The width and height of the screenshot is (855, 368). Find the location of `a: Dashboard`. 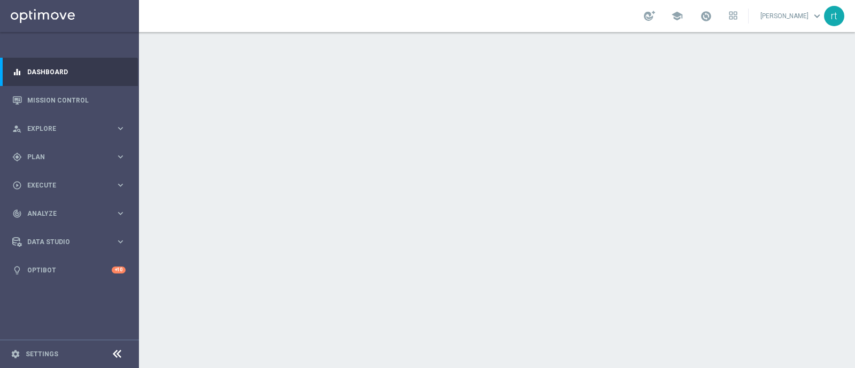

a: Dashboard is located at coordinates (76, 72).